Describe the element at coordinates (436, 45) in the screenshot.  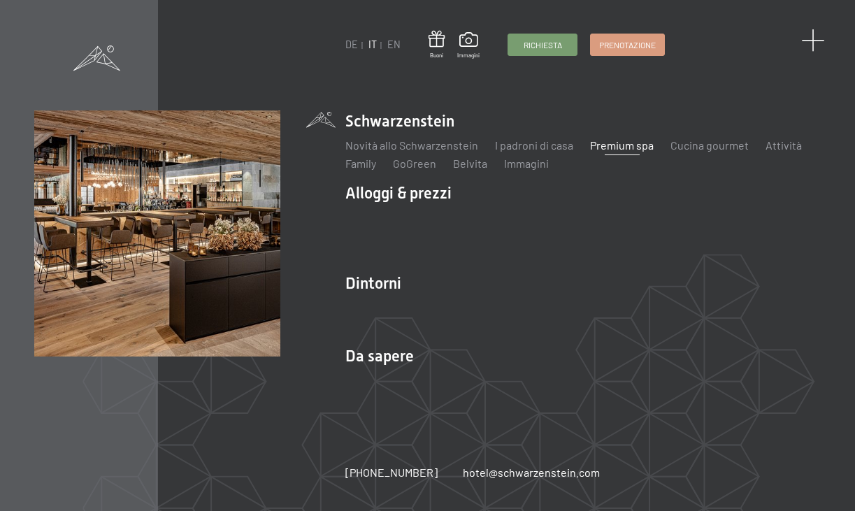
I see `a: Buoni` at that location.